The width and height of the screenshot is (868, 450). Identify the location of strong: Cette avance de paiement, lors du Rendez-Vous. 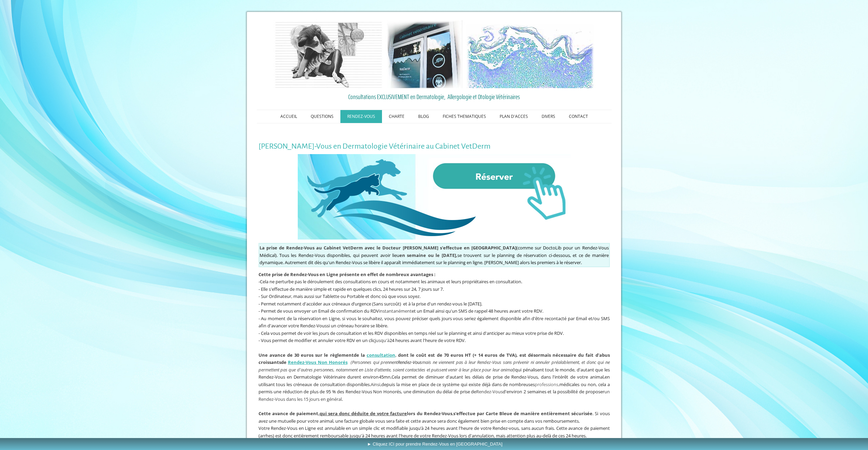
(356, 413).